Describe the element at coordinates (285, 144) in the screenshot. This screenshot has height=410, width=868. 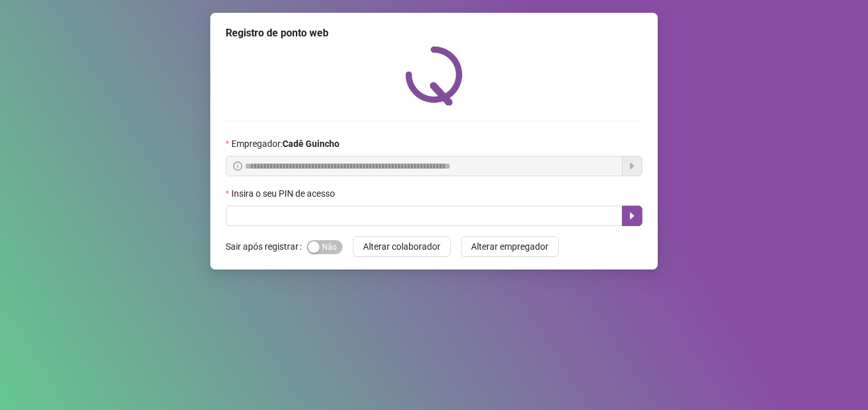
I see `span: Empregador :` at that location.